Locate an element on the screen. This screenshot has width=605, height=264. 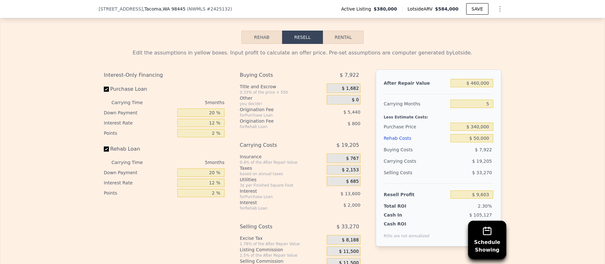
div: Taxes is located at coordinates (282, 168).